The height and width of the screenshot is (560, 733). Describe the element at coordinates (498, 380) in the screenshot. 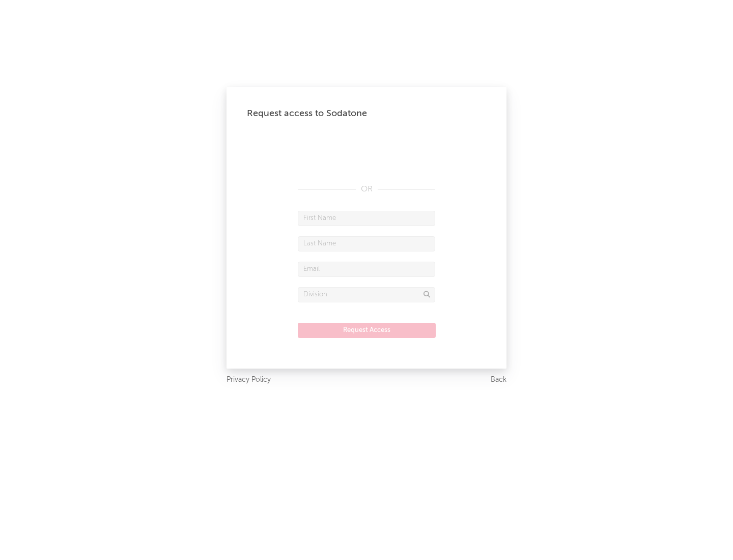

I see `a: Back` at that location.